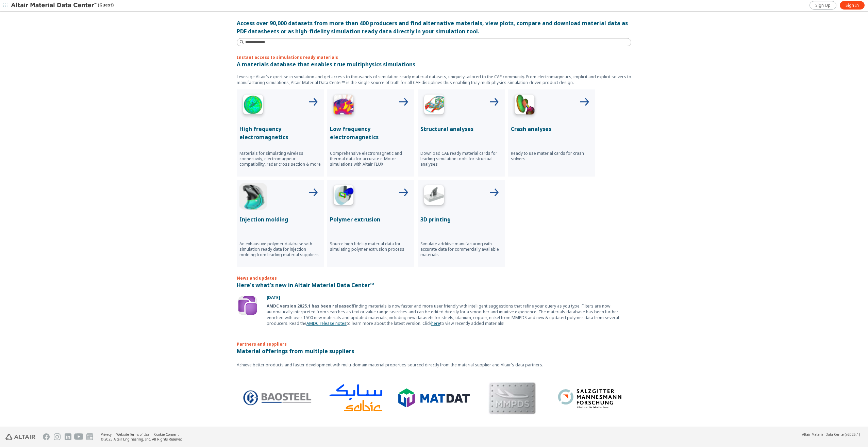 The height and width of the screenshot is (447, 868). I want to click on a: Cookie Consent, so click(166, 434).